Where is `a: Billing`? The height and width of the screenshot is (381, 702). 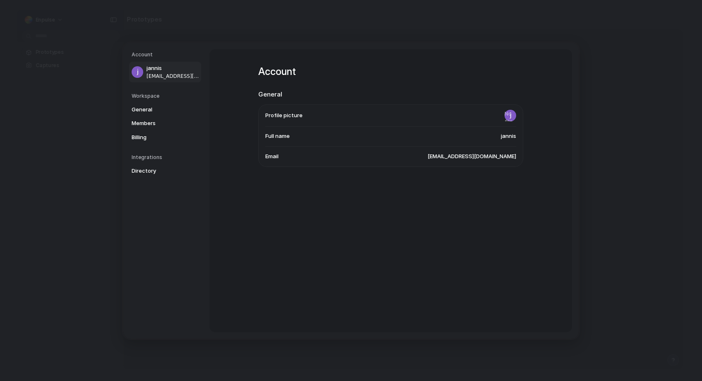
a: Billing is located at coordinates (165, 137).